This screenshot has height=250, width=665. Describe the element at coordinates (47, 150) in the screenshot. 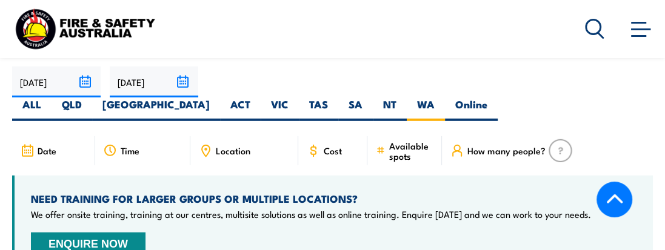

I see `span: Date` at that location.